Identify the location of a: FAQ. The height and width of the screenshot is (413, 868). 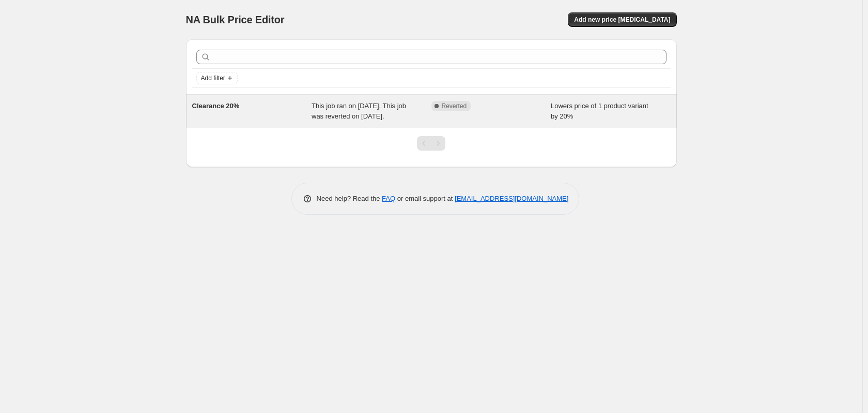
(389, 198).